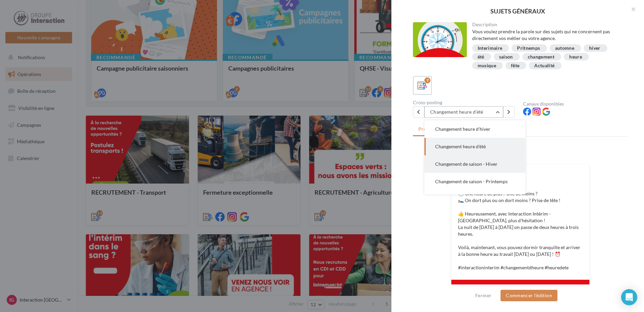 Image resolution: width=644 pixels, height=312 pixels. I want to click on div: été, so click(481, 57).